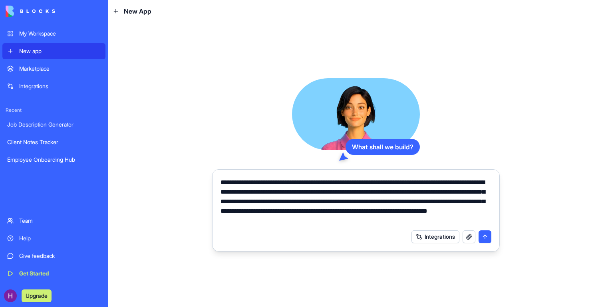 This screenshot has width=604, height=307. I want to click on div: Help, so click(60, 238).